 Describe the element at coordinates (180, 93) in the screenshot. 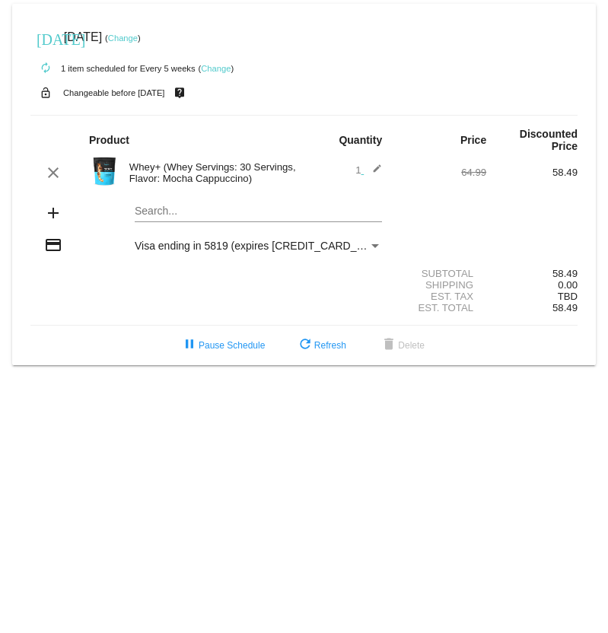

I see `mat-icon: live_help` at that location.